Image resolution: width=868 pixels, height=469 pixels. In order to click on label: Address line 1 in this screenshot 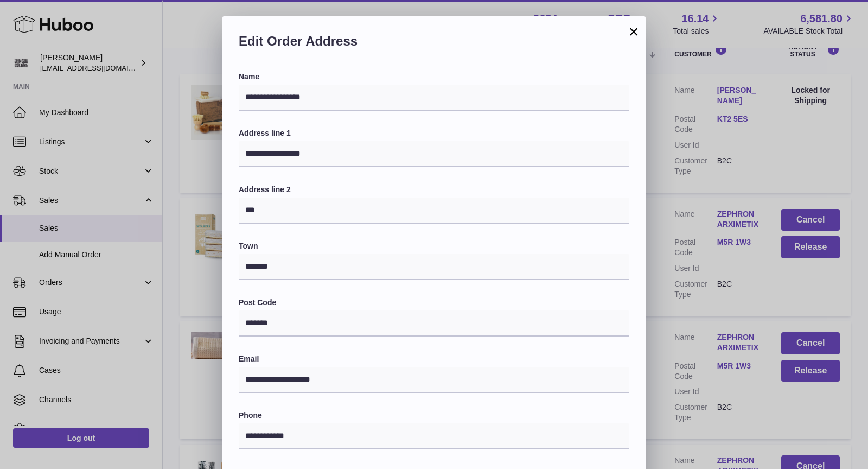, I will do `click(434, 133)`.